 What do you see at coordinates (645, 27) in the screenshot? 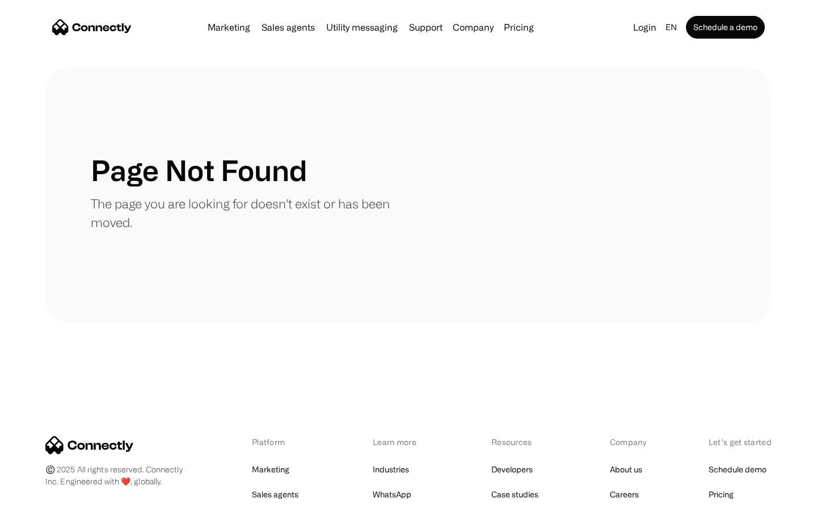
I see `a: Login` at bounding box center [645, 27].